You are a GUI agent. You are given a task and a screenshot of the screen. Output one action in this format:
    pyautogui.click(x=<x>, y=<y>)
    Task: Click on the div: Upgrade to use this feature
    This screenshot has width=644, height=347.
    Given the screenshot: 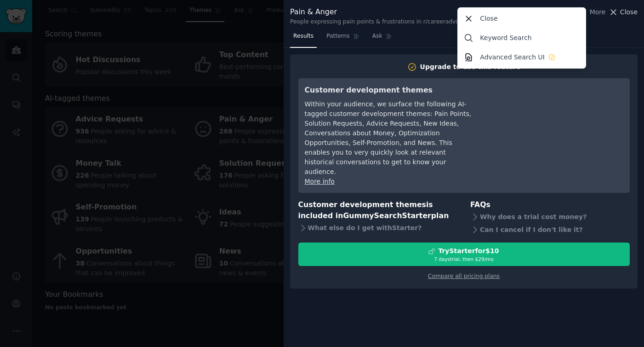 What is the action you would take?
    pyautogui.click(x=470, y=67)
    